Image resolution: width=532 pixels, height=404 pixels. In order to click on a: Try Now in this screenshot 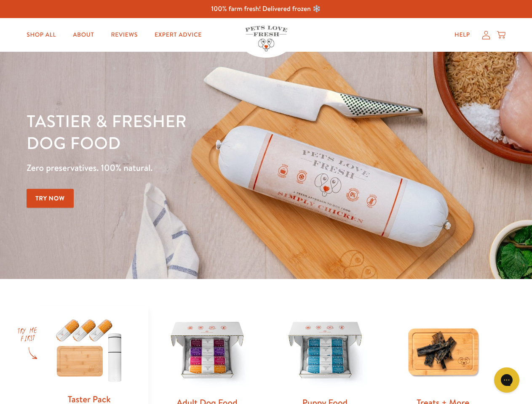, I will do `click(50, 198)`.